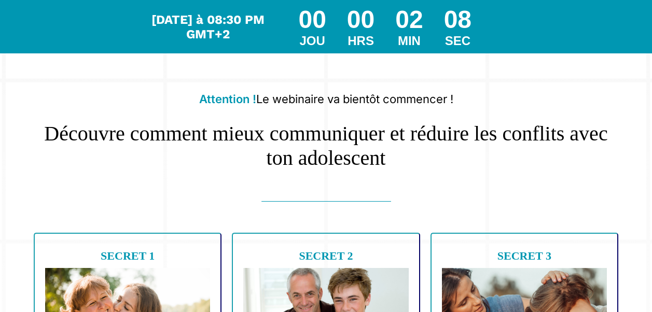  Describe the element at coordinates (228, 99) in the screenshot. I see `b: Attention !` at that location.